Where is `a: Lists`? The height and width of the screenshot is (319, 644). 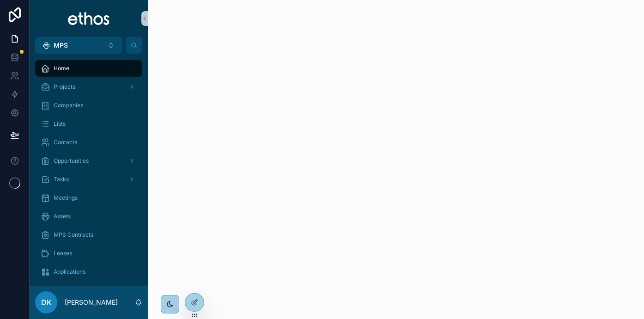 a: Lists is located at coordinates (88, 124).